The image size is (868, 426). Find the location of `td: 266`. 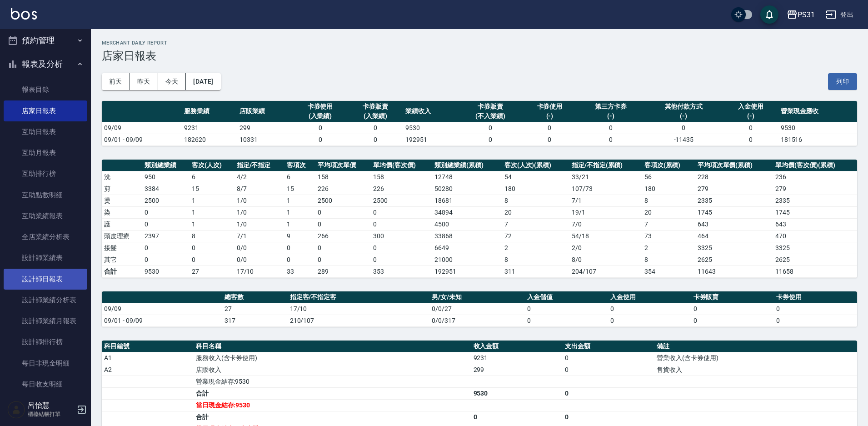

td: 266 is located at coordinates (343, 236).